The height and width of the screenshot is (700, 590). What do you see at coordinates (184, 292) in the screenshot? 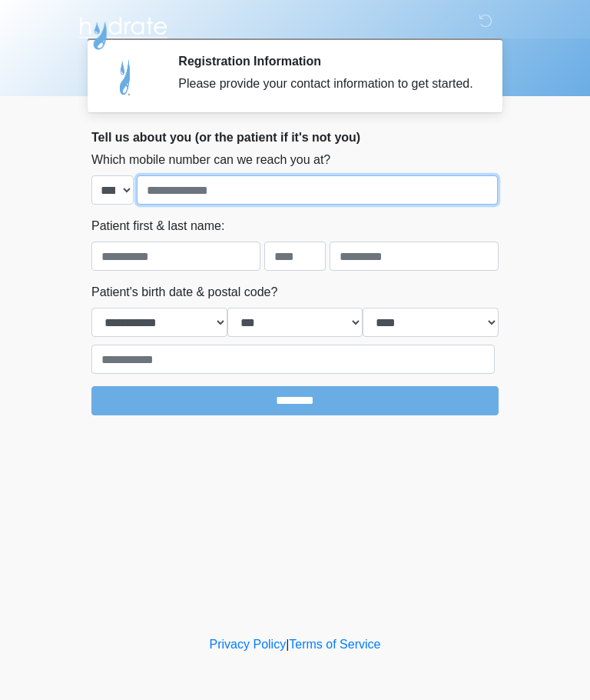
I see `label: Patient's birth date & postal code?` at bounding box center [184, 292].